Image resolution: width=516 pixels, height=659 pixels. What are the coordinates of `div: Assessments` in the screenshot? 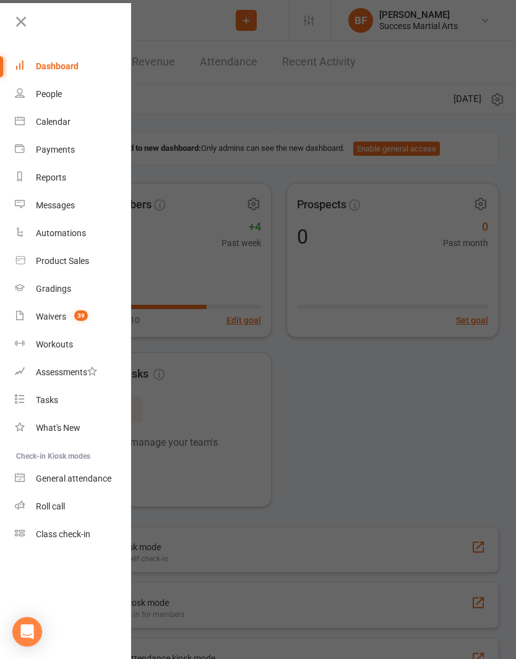 It's located at (66, 372).